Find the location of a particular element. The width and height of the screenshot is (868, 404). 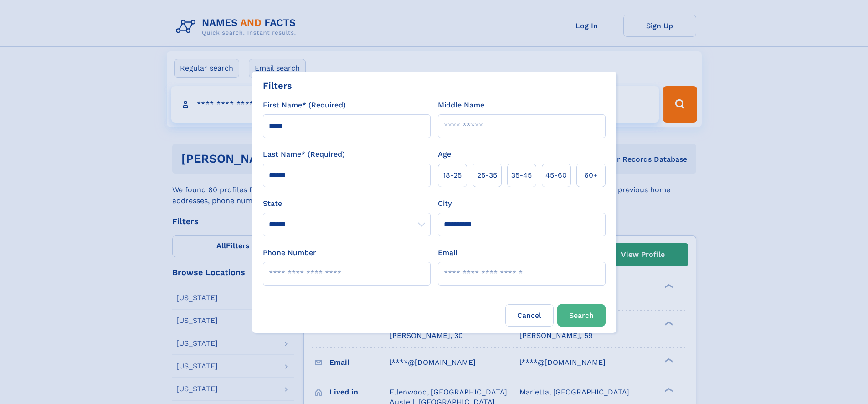

label: Middle Name is located at coordinates (461, 105).